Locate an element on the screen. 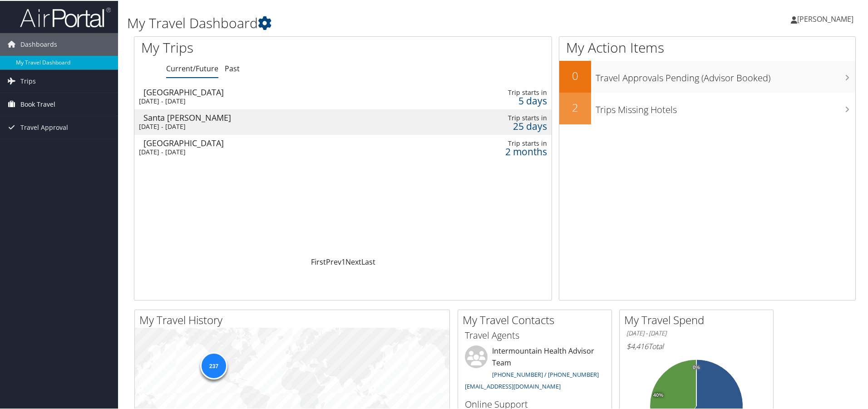 The width and height of the screenshot is (868, 409). h2: My Travel Spend is located at coordinates (699, 319).